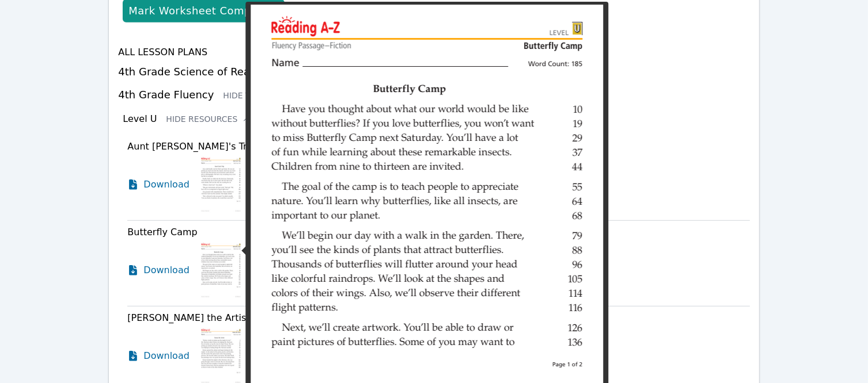  What do you see at coordinates (319, 73) in the screenshot?
I see `div: Show Topics` at bounding box center [319, 73].